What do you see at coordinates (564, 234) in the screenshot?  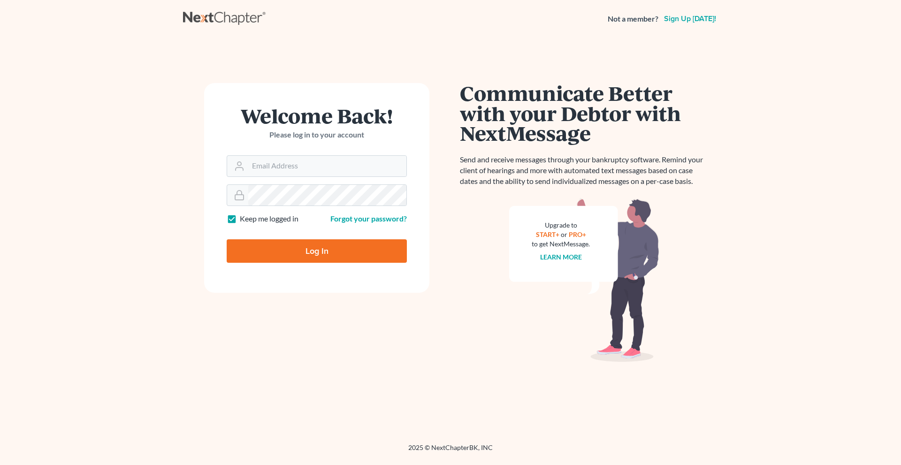 I see `span: or` at bounding box center [564, 234].